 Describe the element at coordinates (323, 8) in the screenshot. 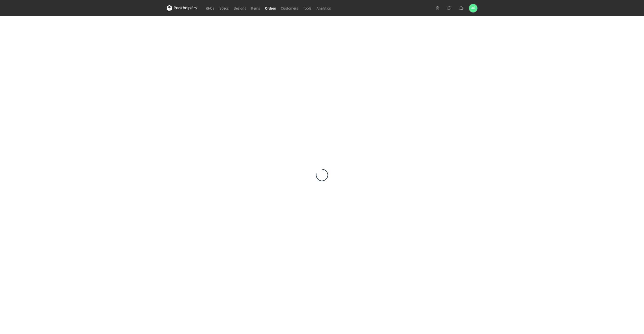

I see `a: Analytics` at that location.